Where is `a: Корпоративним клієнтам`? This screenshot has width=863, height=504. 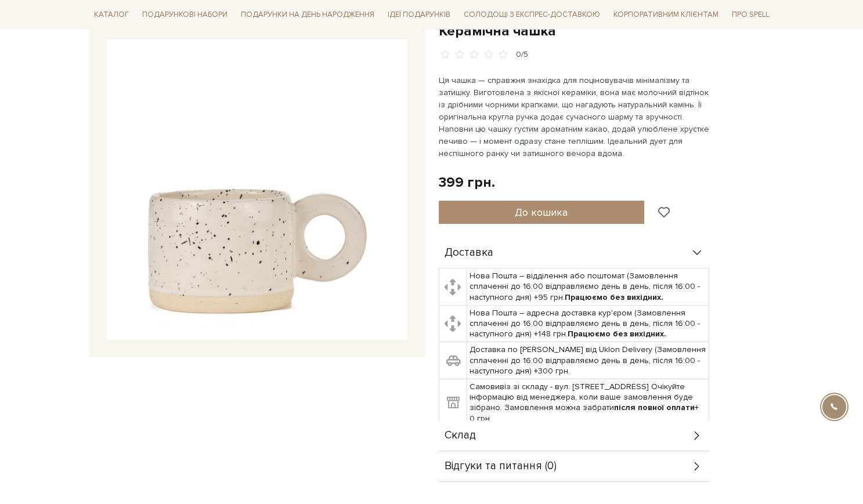 a: Корпоративним клієнтам is located at coordinates (666, 15).